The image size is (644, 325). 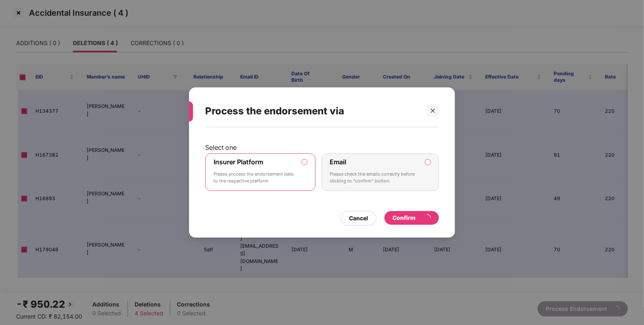 What do you see at coordinates (427, 217) in the screenshot?
I see `span: loading` at bounding box center [427, 217].